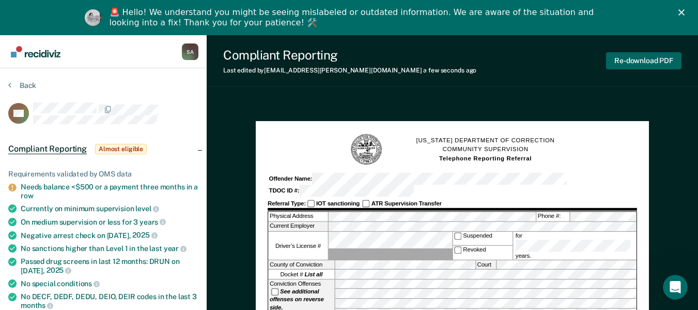 Image resolution: width=698 pixels, height=310 pixels. I want to click on label: Driver’s License #, so click(298, 246).